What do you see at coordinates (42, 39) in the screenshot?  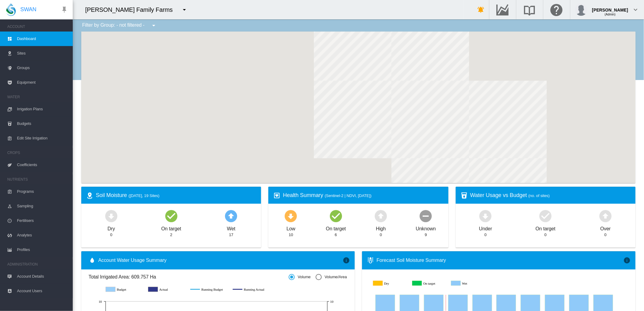 I see `span: Dashboard` at bounding box center [42, 39].